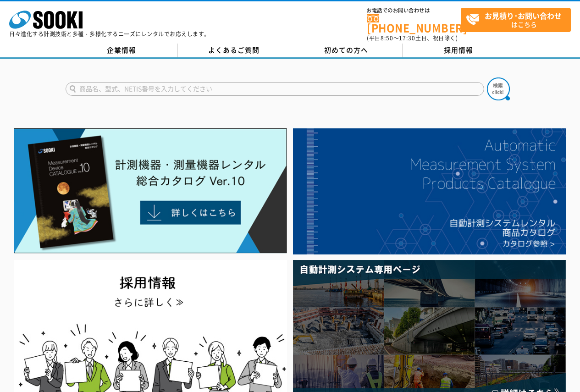 This screenshot has width=580, height=392. What do you see at coordinates (122, 50) in the screenshot?
I see `a: 企業情報` at bounding box center [122, 50].